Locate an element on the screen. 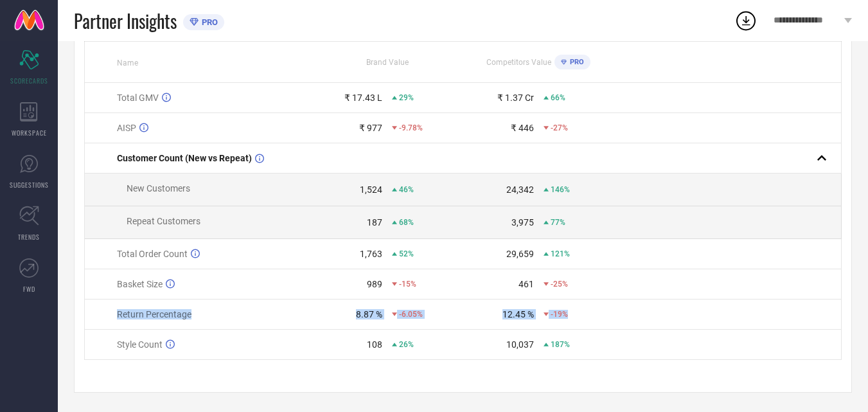 This screenshot has width=868, height=412. div: 29,659 is located at coordinates (520, 254).